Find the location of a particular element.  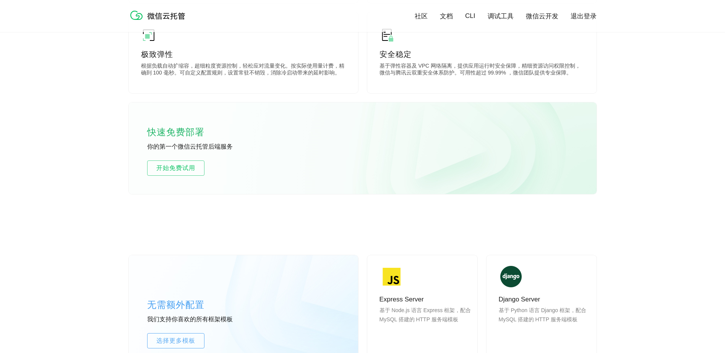

img: 微信云托管 is located at coordinates (159, 15).